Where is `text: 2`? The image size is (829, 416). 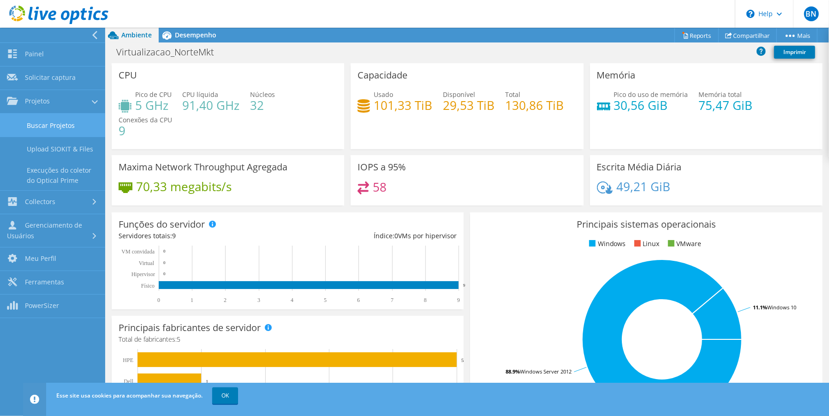 text: 2 is located at coordinates (225, 300).